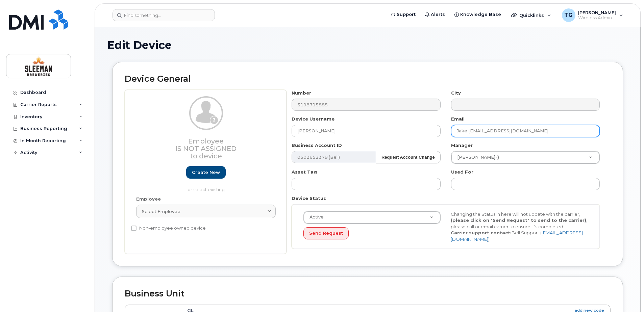  I want to click on input: Non-employee owned device, so click(134, 228).